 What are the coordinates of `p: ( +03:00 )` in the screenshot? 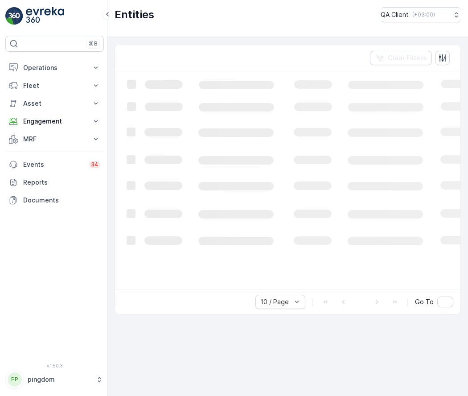 It's located at (424, 15).